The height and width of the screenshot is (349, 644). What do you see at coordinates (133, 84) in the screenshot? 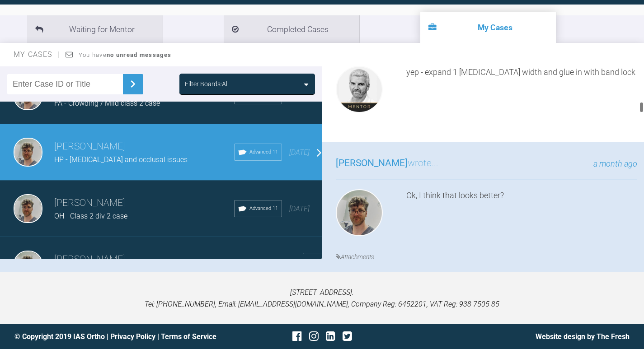
I see `img: chevronRight.28bd32b0.svg` at bounding box center [133, 84].